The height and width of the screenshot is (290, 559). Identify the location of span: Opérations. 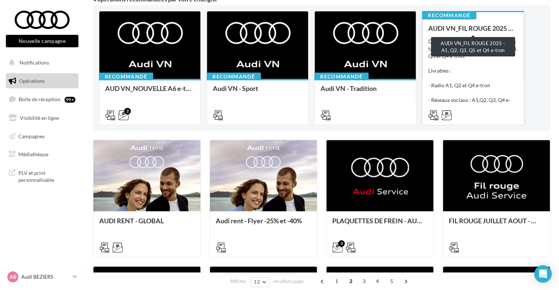
(32, 81).